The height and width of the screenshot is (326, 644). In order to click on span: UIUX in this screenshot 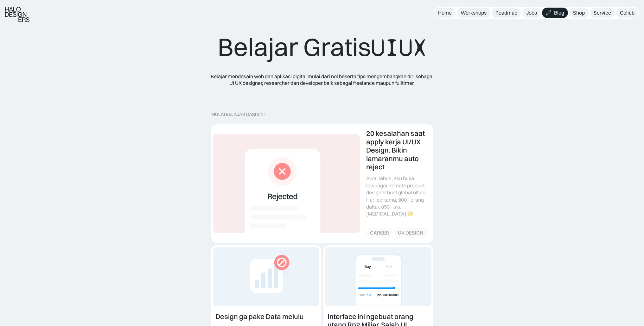, I will do `click(399, 48)`.